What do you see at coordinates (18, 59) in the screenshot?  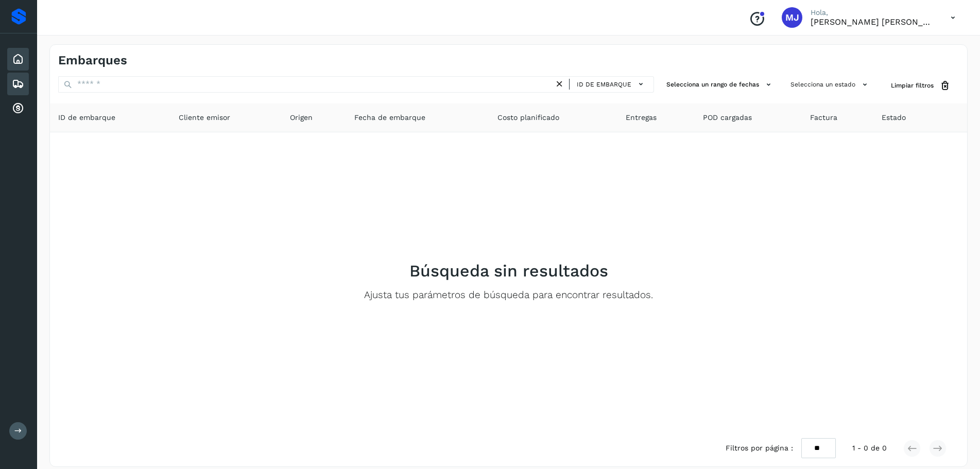 I see `div: Inicio` at bounding box center [18, 59].